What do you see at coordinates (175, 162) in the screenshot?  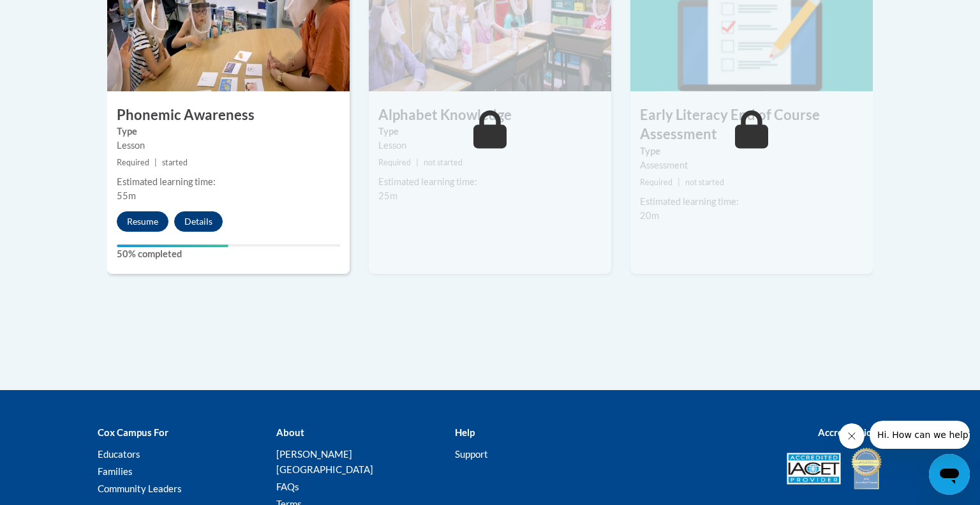 I see `span: started` at bounding box center [175, 162].